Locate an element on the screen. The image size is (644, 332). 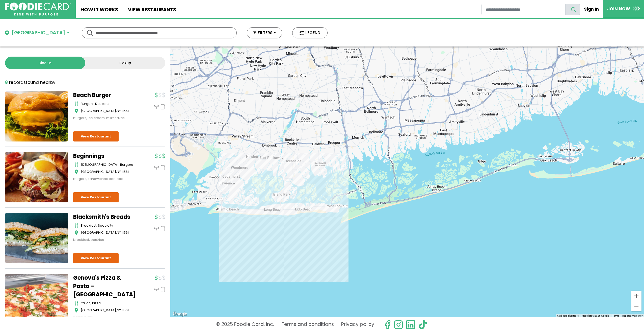
input: restaurant search is located at coordinates (524, 9).